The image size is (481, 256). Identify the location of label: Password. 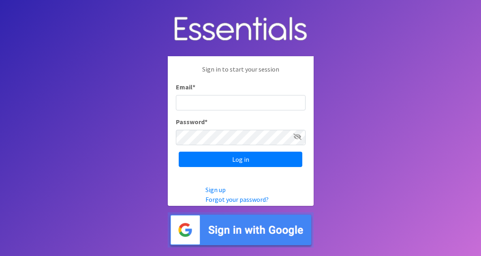
(192, 122).